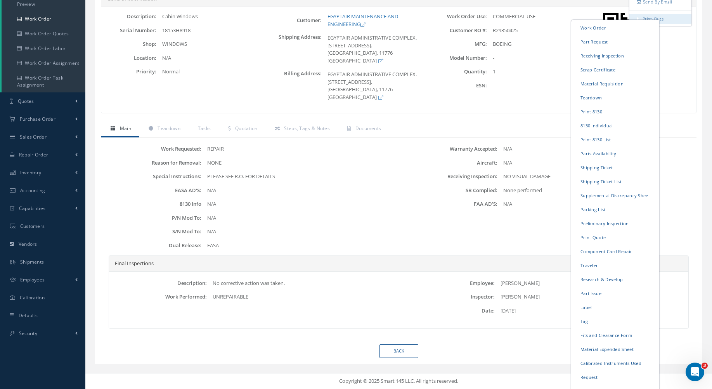 The image size is (712, 389). Describe the element at coordinates (447, 297) in the screenshot. I see `label: Inspector:` at that location.